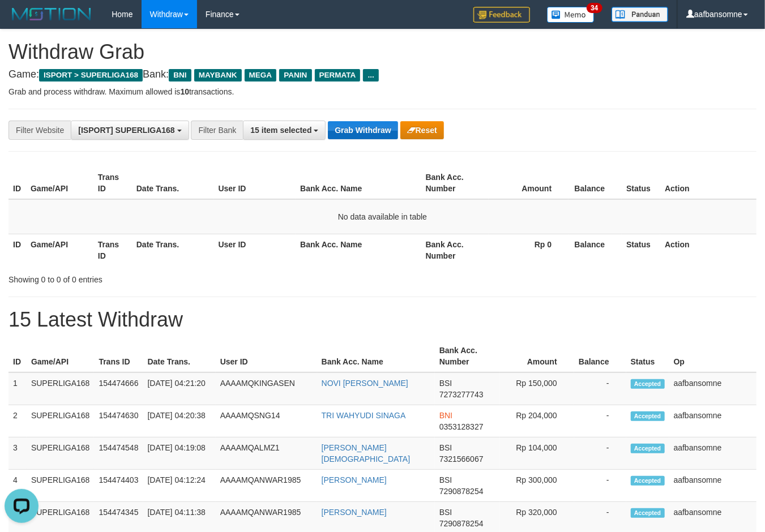  What do you see at coordinates (21, 21) in the screenshot?
I see `button: Open LiveChat chat widget` at bounding box center [21, 21].